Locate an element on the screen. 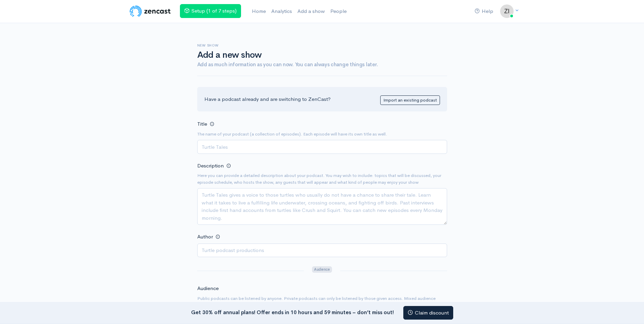 This screenshot has height=324, width=644. div: Have a podcast already and are switching to ZenCast? is located at coordinates (322, 99).